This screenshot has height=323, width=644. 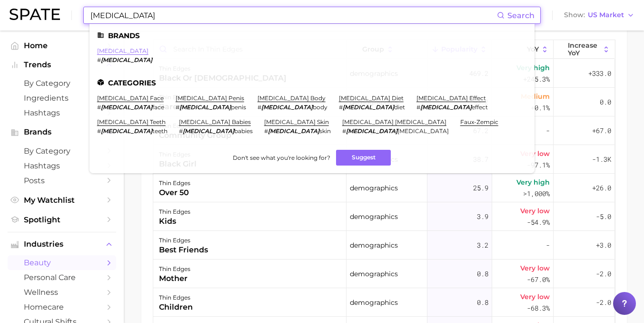 What do you see at coordinates (575, 15) in the screenshot?
I see `span: Show` at bounding box center [575, 15].